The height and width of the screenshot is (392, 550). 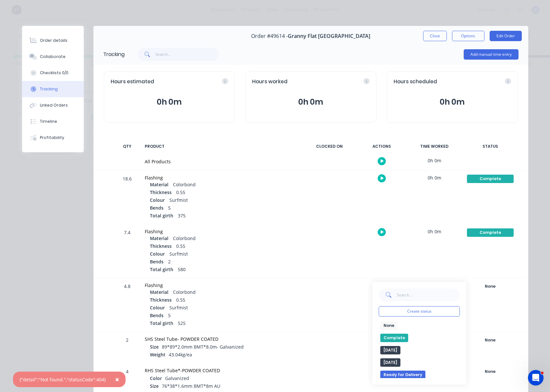 I want to click on div: PRODUCT, so click(x=221, y=146).